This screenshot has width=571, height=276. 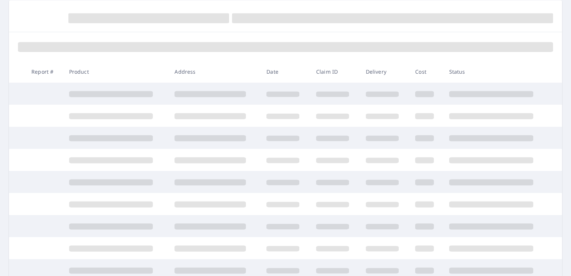 I want to click on th: Cost, so click(x=426, y=71).